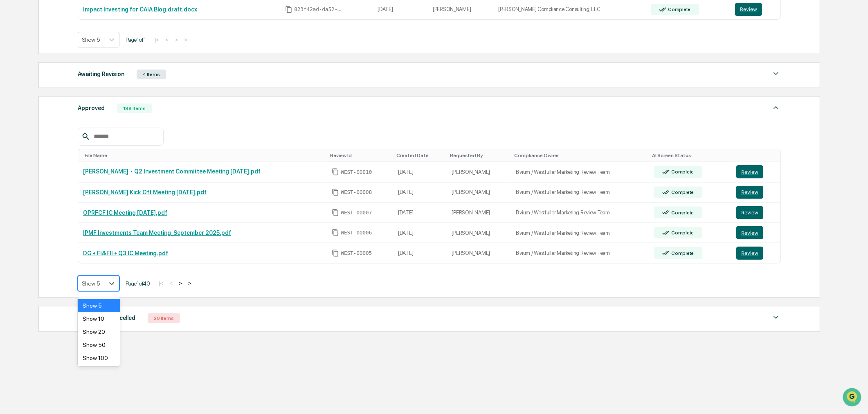 Image resolution: width=868 pixels, height=414 pixels. What do you see at coordinates (126, 253) in the screenshot?
I see `a: DG • FI&FII • Q3 IC Meeting.pdf` at bounding box center [126, 253].